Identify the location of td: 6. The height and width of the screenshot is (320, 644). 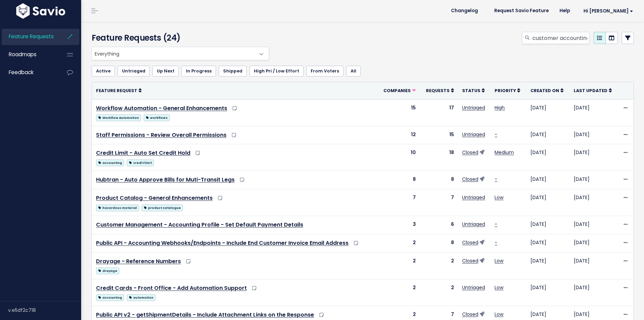
(439, 225).